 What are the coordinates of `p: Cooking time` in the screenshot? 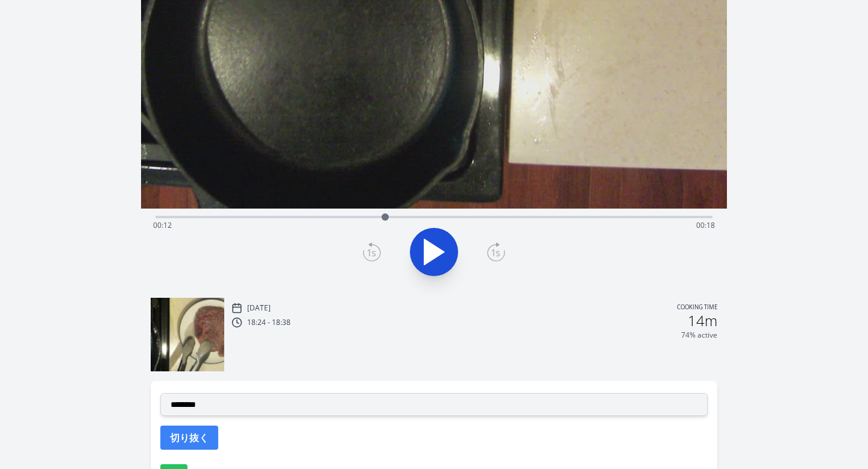 It's located at (697, 308).